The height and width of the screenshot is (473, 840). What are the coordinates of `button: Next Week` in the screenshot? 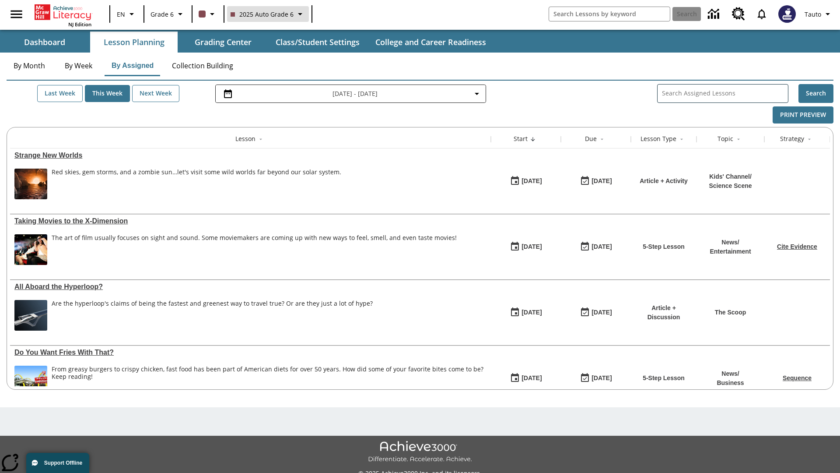 It's located at (156, 93).